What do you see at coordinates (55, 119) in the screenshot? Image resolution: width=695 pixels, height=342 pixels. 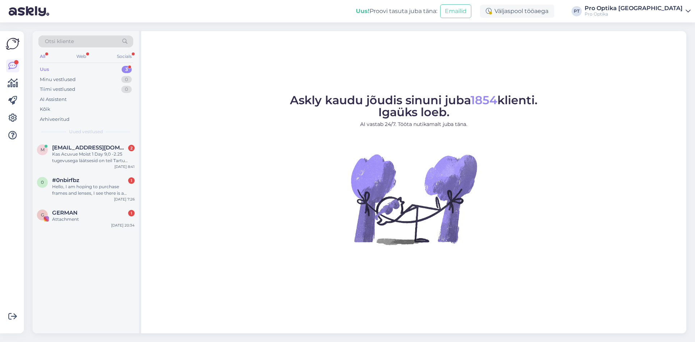 I see `div: Arhiveeritud` at bounding box center [55, 119].